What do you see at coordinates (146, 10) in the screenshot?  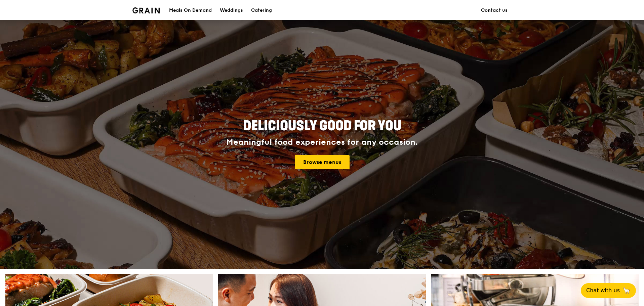 I see `img: Grain` at bounding box center [146, 10].